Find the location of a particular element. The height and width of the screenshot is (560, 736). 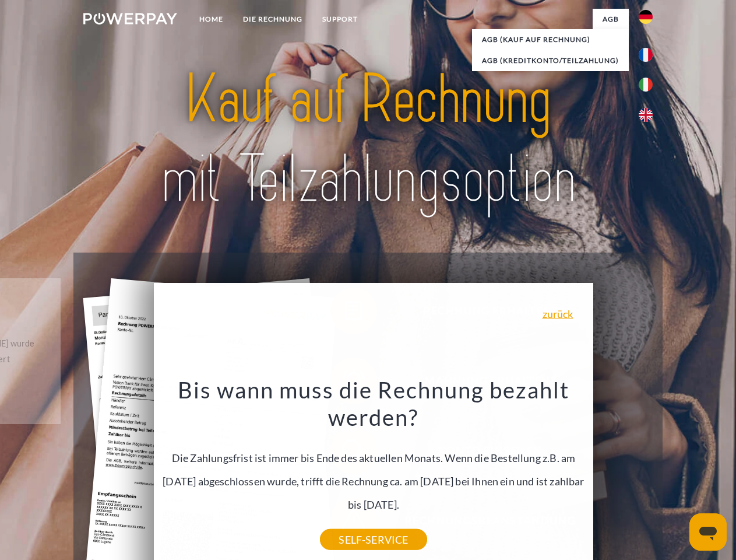

img: title-powerpay_de.svg is located at coordinates (368, 139).